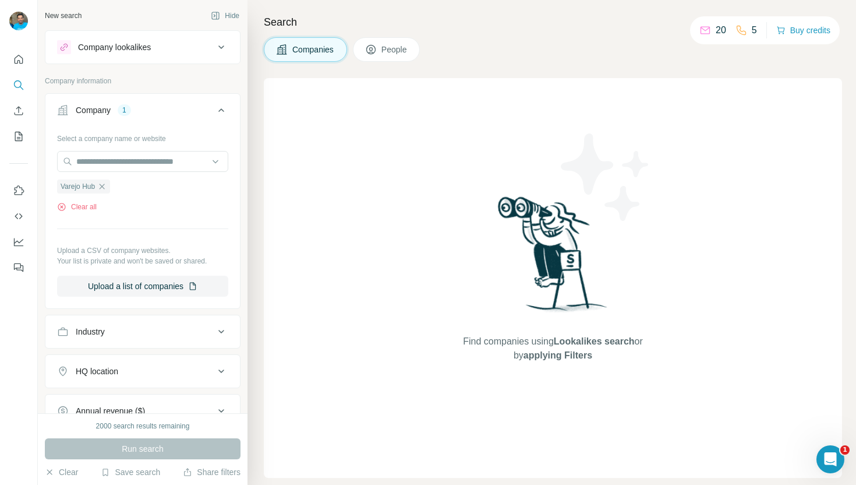 This screenshot has height=485, width=856. I want to click on button: My lists, so click(19, 136).